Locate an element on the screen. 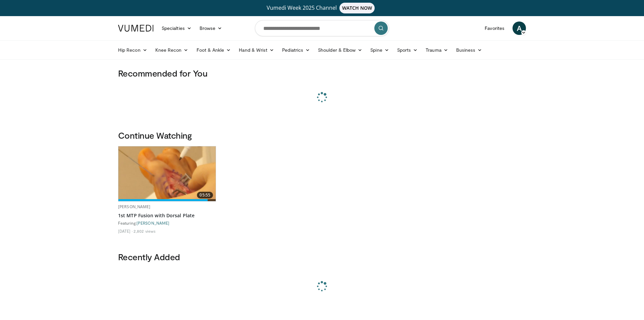  div: Featuring: is located at coordinates (167, 223).